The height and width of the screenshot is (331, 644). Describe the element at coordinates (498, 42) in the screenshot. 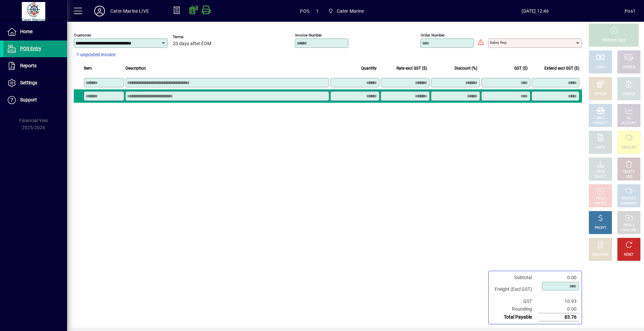

I see `mat-label: Sales rep` at that location.